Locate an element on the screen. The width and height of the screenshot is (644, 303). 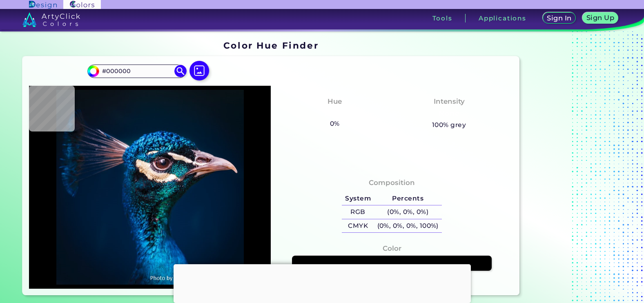
h4: Hue is located at coordinates (334, 101).